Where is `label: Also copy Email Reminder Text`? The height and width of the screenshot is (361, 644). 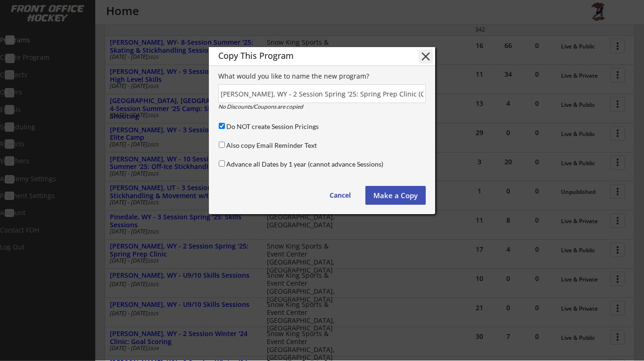
label: Also copy Email Reminder Text is located at coordinates (271, 145).